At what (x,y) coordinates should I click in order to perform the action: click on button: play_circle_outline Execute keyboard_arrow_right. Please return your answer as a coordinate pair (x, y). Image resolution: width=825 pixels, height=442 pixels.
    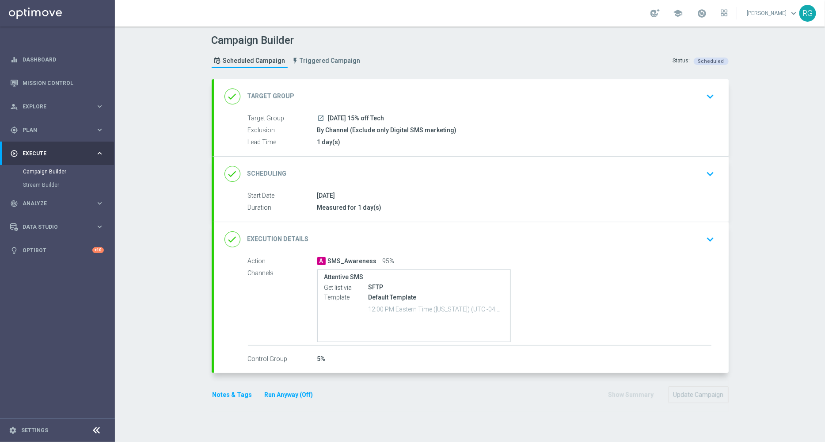
    Looking at the image, I should click on (57, 153).